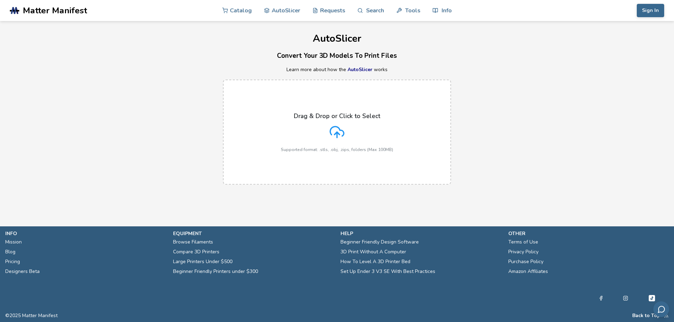 The image size is (674, 322). I want to click on button: Back to Top, so click(646, 316).